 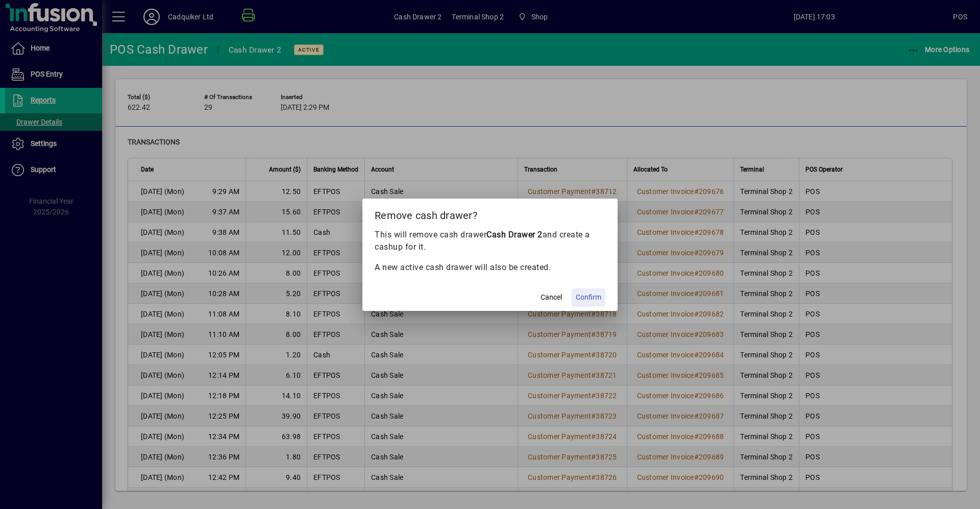 I want to click on p: A new active cash drawer will also be created., so click(x=490, y=267).